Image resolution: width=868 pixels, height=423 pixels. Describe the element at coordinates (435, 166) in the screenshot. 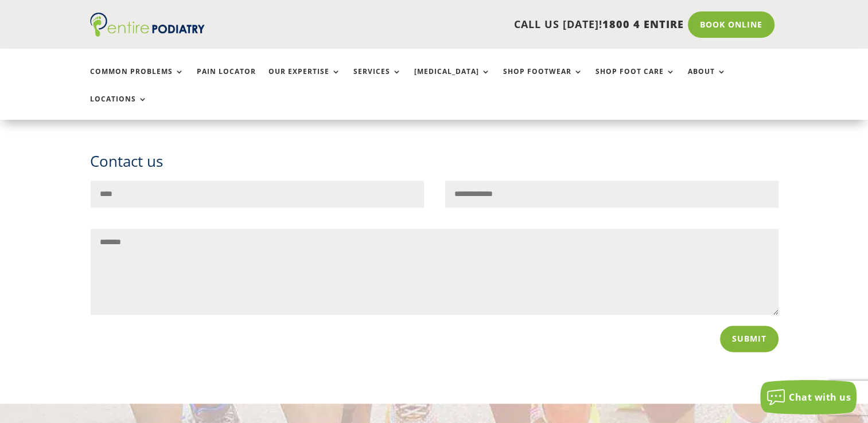

I see `h3: Contact us` at that location.